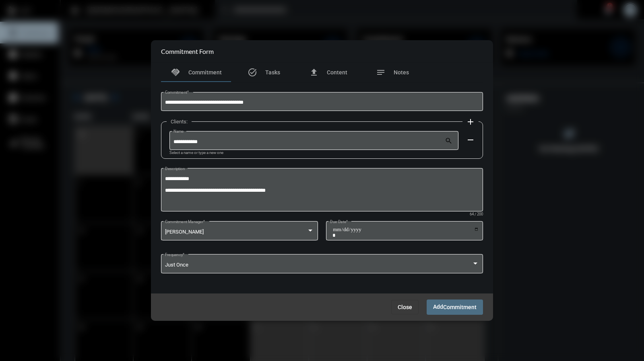  I want to click on button: AddCommitment, so click(454, 307).